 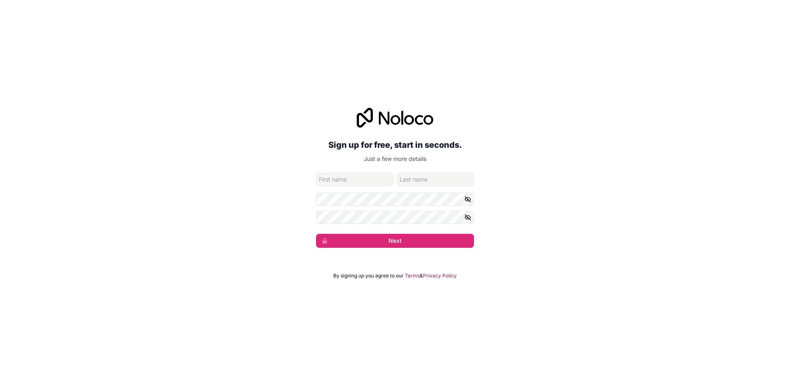 What do you see at coordinates (435, 179) in the screenshot?
I see `input: family-name` at bounding box center [435, 179].